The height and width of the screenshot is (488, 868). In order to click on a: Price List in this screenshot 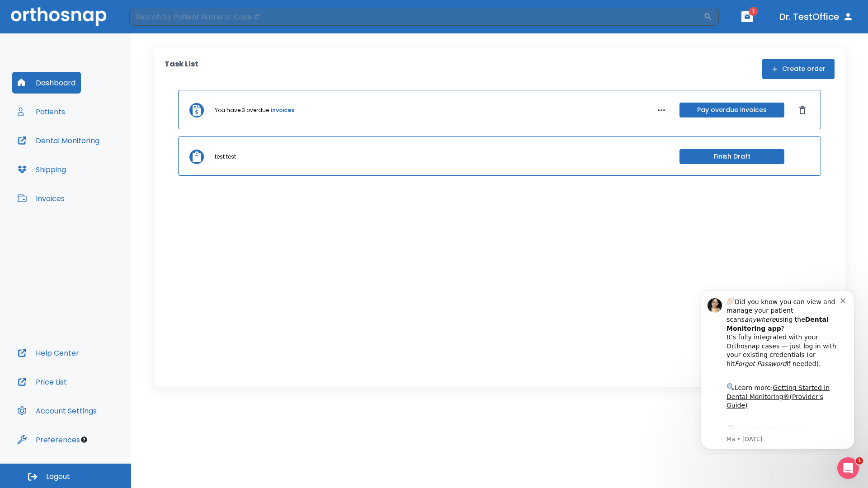, I will do `click(42, 382)`.